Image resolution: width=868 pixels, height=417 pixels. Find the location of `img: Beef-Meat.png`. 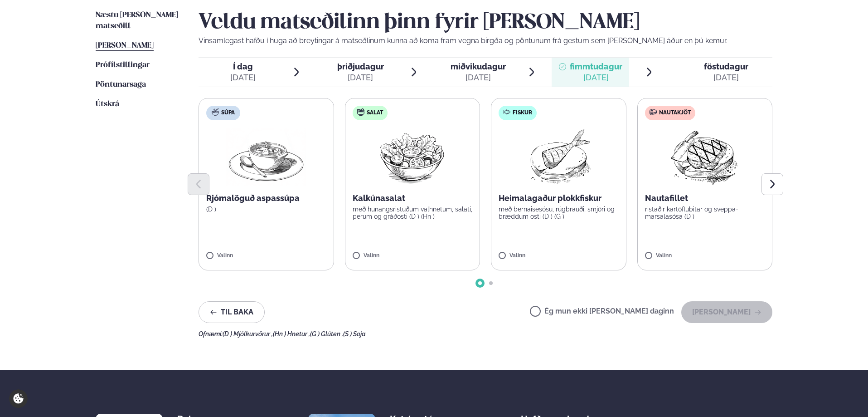

img: Beef-Meat.png is located at coordinates (705, 156).